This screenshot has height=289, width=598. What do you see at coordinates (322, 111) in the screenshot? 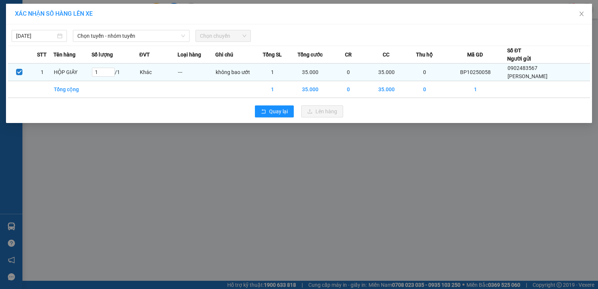
I see `button: uploadLên hàng` at bounding box center [322, 111].